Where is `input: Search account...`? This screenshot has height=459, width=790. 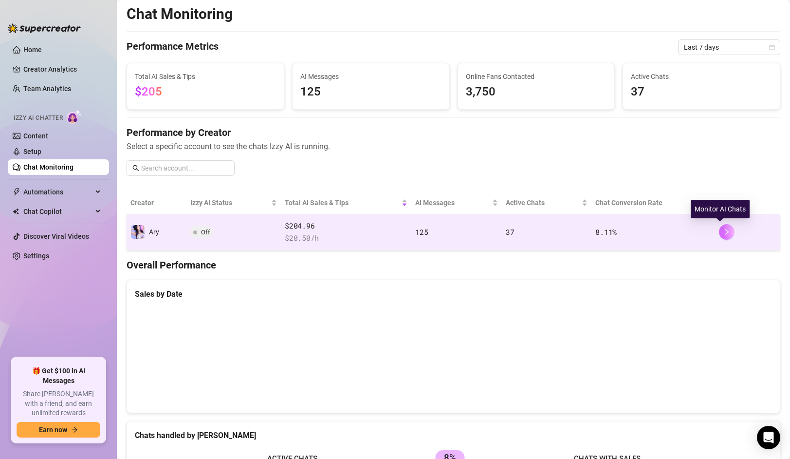 input: Search account... is located at coordinates (185, 168).